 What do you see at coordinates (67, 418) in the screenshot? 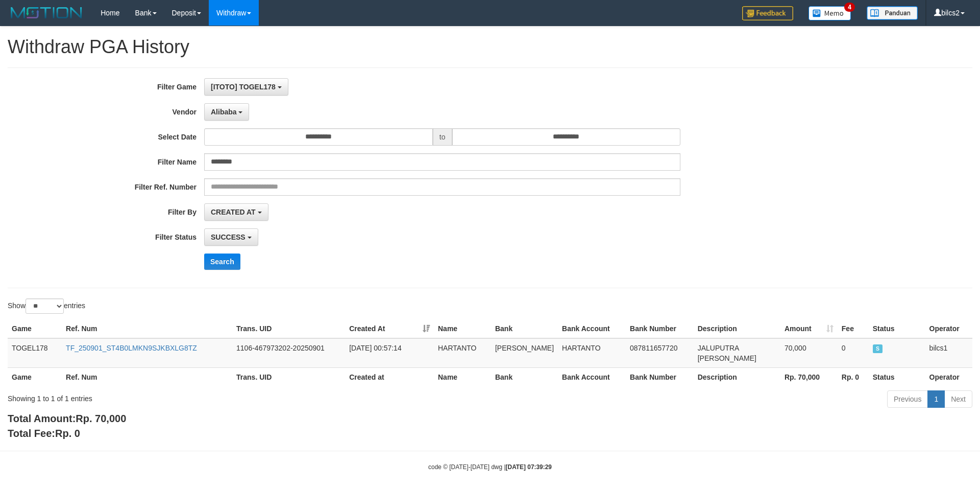
I see `b: Total Amount:` at bounding box center [67, 418].